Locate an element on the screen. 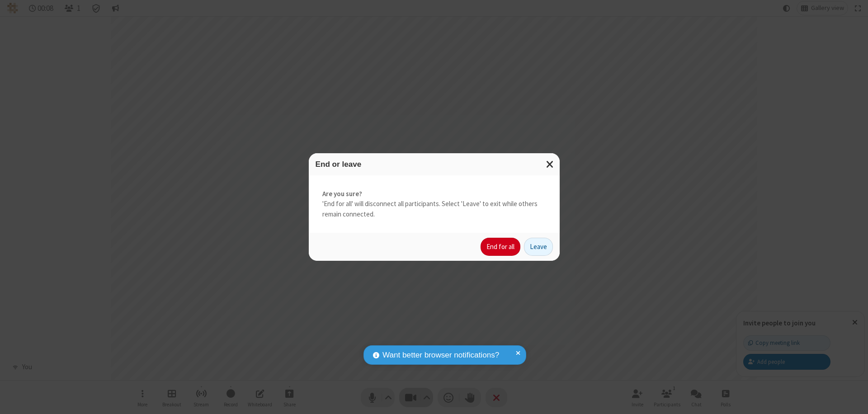 Image resolution: width=868 pixels, height=414 pixels. button: End for all is located at coordinates (500, 247).